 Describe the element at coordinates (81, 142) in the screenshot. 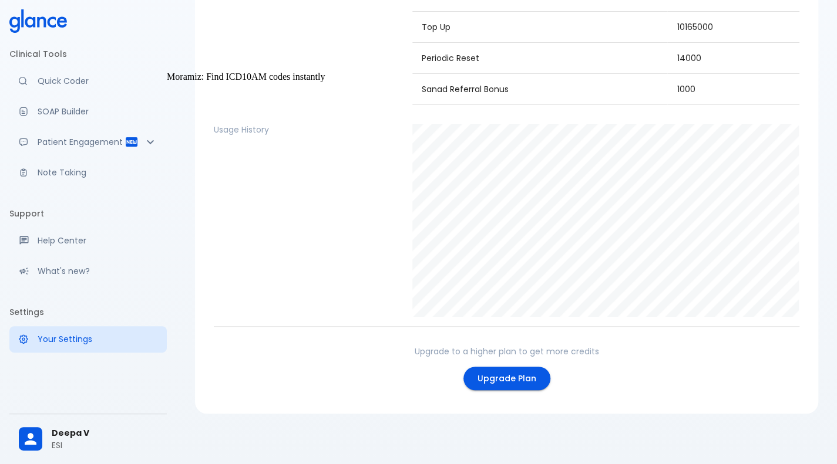

I see `p: Patient Engagement` at that location.